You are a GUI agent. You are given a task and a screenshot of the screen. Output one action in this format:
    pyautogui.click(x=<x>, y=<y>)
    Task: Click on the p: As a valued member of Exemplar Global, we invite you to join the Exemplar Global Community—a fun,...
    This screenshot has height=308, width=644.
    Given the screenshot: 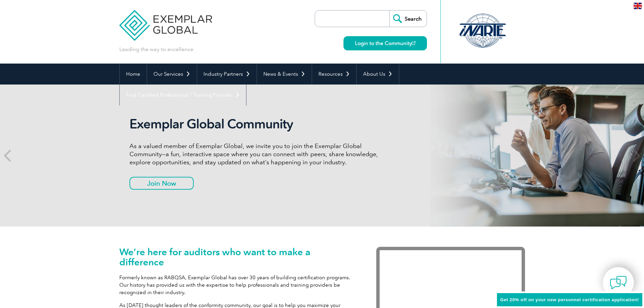 What is the action you would take?
    pyautogui.click(x=256, y=154)
    